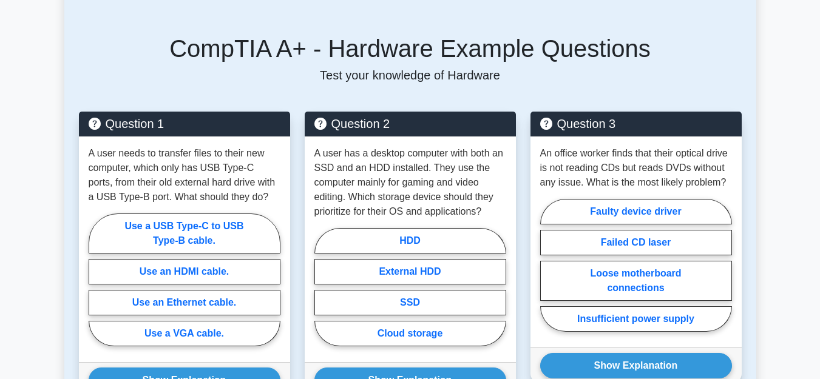  Describe the element at coordinates (636, 212) in the screenshot. I see `label: Faulty device driver` at that location.